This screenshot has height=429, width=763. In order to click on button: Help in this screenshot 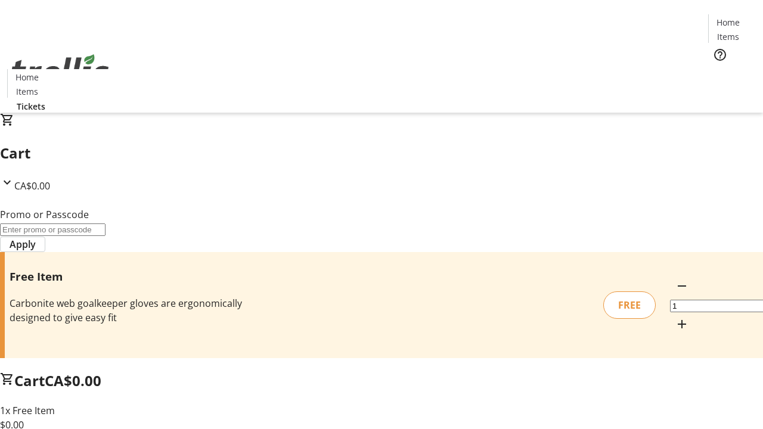, I will do `click(720, 55)`.